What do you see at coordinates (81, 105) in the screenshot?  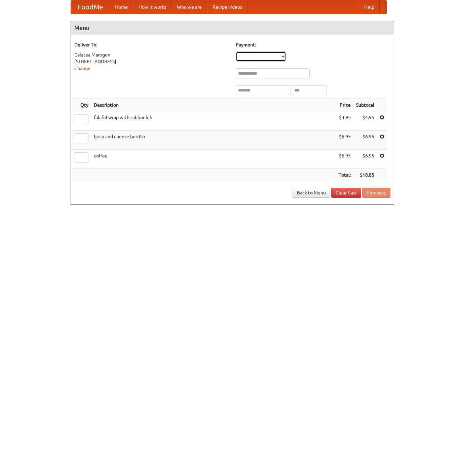 I see `th: Qty` at bounding box center [81, 105].